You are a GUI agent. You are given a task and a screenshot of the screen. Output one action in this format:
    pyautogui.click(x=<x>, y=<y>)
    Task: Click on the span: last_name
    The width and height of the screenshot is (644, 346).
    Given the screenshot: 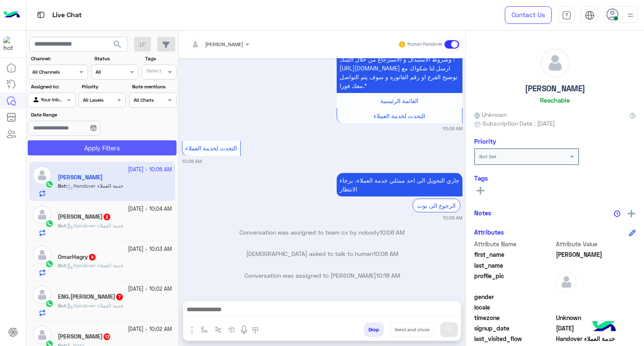 What is the action you would take?
    pyautogui.click(x=514, y=265)
    